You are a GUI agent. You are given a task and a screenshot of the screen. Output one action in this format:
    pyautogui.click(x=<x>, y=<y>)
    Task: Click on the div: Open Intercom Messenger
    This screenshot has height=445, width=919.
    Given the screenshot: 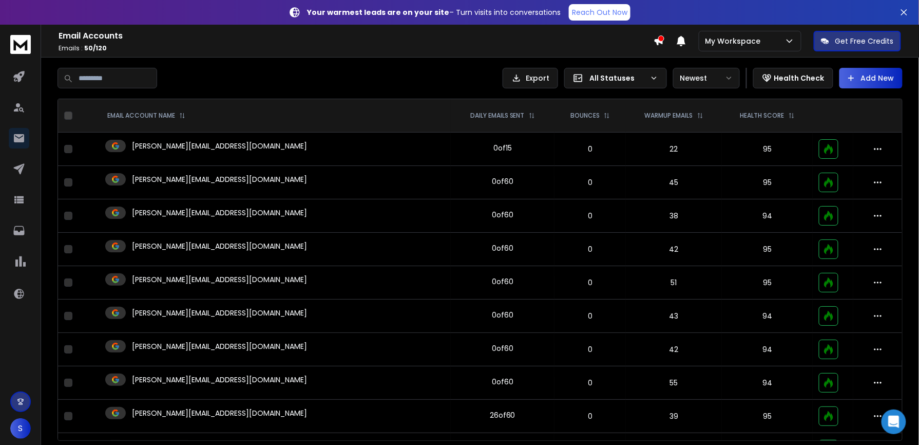 What is the action you would take?
    pyautogui.click(x=894, y=421)
    